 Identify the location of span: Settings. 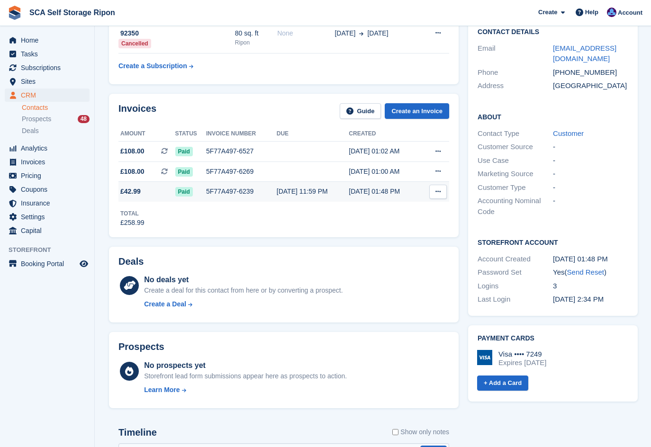
(49, 217).